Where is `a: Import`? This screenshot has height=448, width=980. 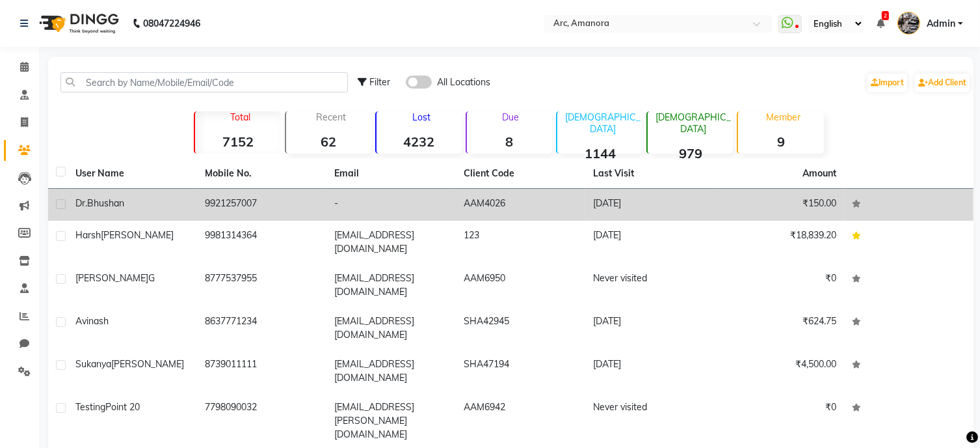
a: Import is located at coordinates (886, 83).